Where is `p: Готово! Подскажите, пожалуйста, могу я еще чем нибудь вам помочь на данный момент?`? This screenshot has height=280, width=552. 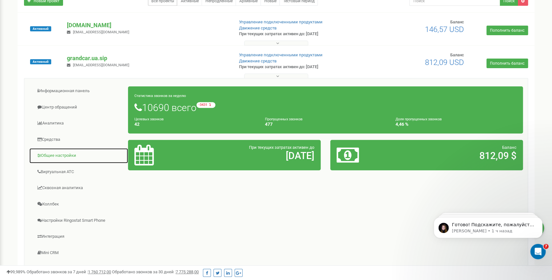
p: Готово! Подскажите, пожалуйста, могу я еще чем нибудь вам помочь на данный момент? is located at coordinates (69, 21).